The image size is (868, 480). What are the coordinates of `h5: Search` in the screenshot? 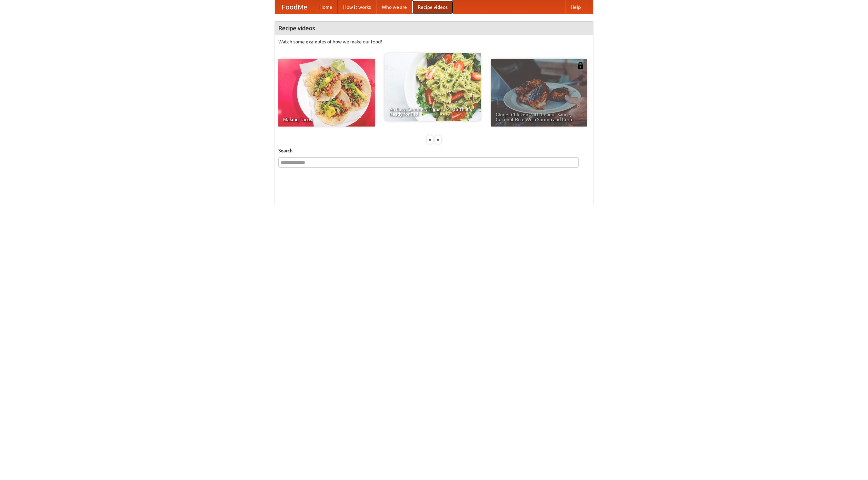 It's located at (434, 151).